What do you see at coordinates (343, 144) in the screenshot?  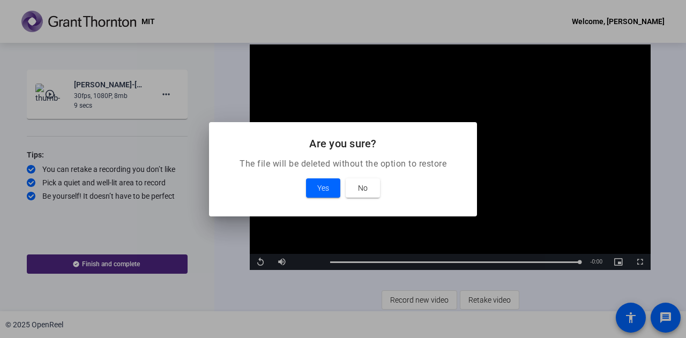 I see `h2: Are you sure?` at bounding box center [343, 144].